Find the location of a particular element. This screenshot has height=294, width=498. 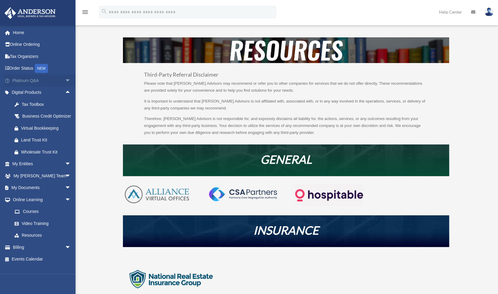

a: Online Learningarrow_drop_down is located at coordinates (42, 200).